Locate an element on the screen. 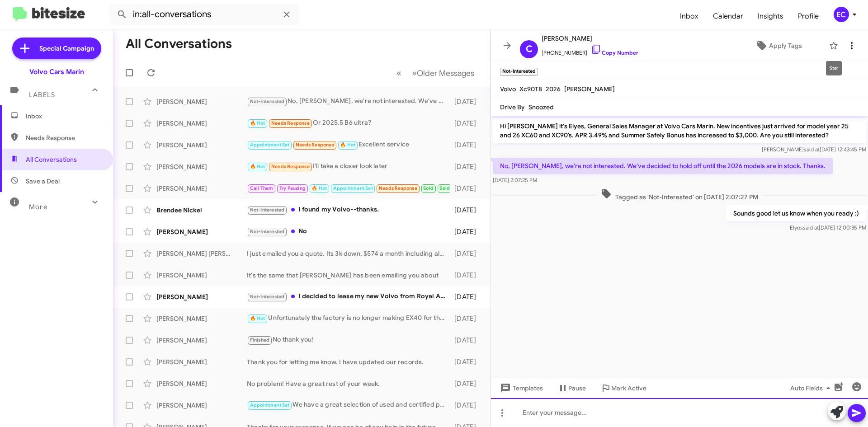 Image resolution: width=868 pixels, height=427 pixels. button: Next is located at coordinates (443, 73).